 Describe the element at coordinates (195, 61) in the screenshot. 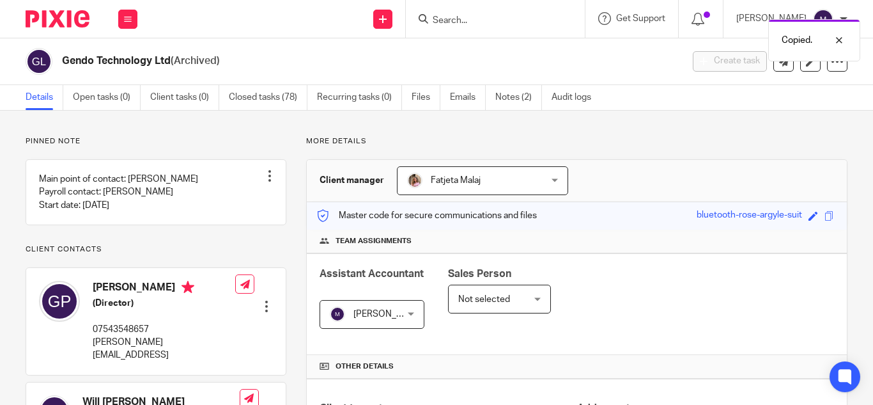

I see `span: (Archived)` at that location.